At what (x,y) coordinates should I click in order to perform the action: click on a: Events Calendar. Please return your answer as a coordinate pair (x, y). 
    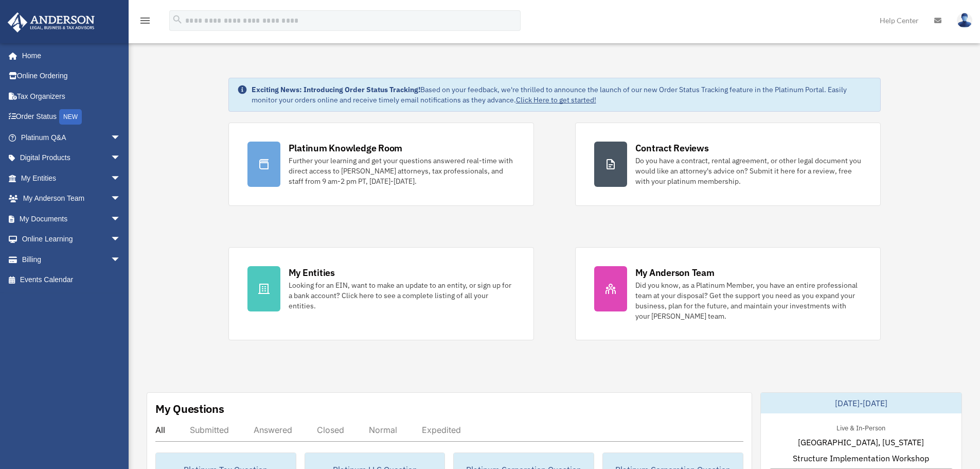
    Looking at the image, I should click on (72, 280).